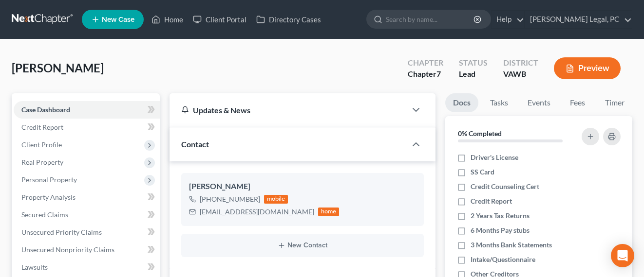 The height and width of the screenshot is (277, 644). I want to click on span: Contact, so click(195, 144).